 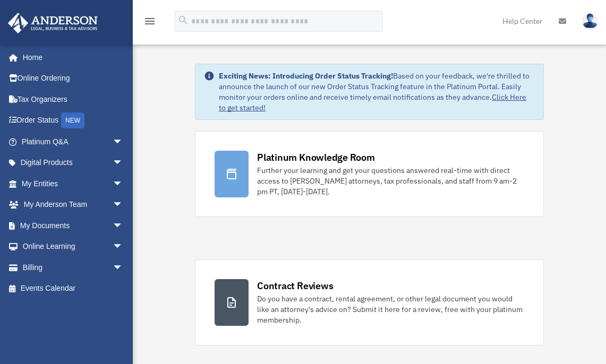 What do you see at coordinates (295, 286) in the screenshot?
I see `div: Contract Reviews` at bounding box center [295, 286].